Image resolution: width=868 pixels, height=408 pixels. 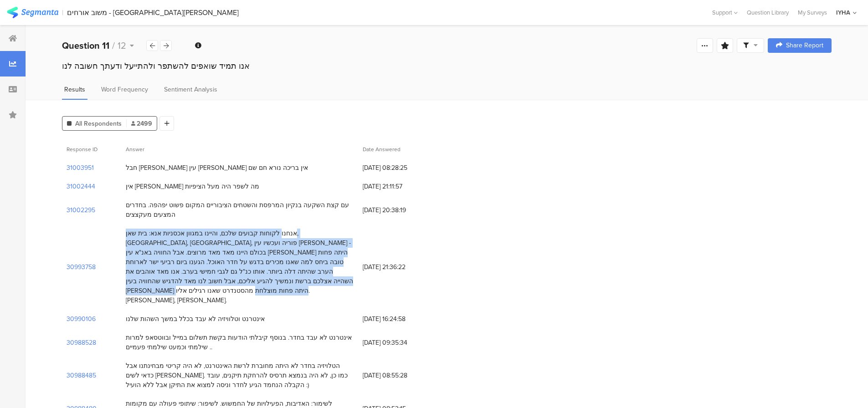 What do you see at coordinates (725, 12) in the screenshot?
I see `div: Support` at bounding box center [725, 12].